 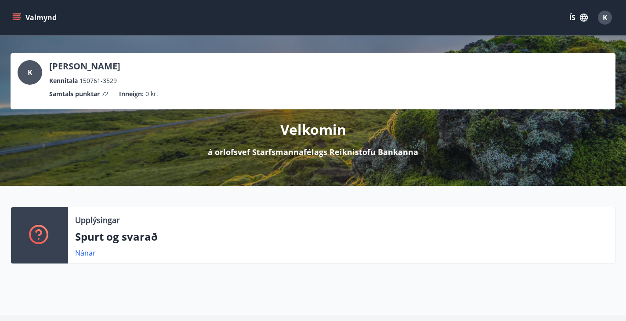 What do you see at coordinates (313, 130) in the screenshot?
I see `p: Velkomin` at bounding box center [313, 130].